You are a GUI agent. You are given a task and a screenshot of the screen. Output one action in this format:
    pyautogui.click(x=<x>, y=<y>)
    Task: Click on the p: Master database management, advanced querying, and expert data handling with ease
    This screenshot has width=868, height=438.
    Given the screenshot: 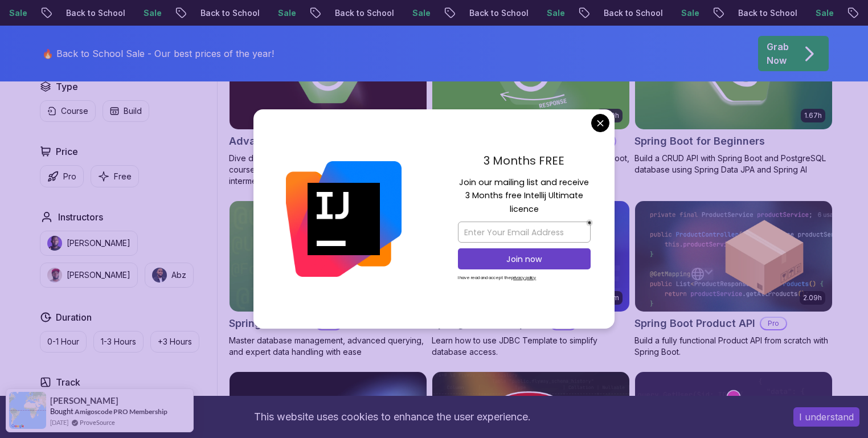 What is the action you would take?
    pyautogui.click(x=328, y=346)
    